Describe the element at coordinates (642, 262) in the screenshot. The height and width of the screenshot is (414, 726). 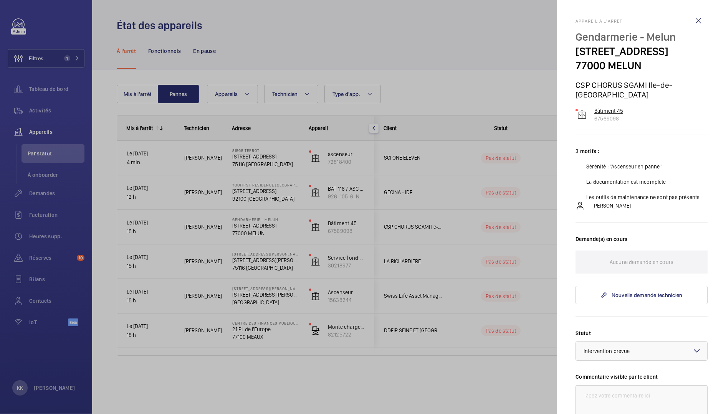
I see `p: Aucune demande en cours` at that location.